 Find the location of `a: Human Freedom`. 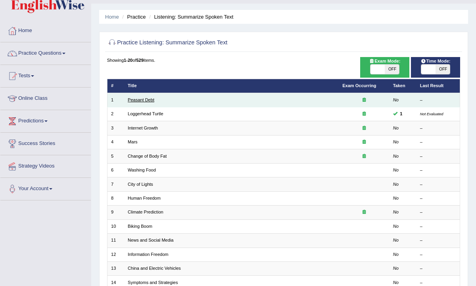

a: Human Freedom is located at coordinates (144, 198).